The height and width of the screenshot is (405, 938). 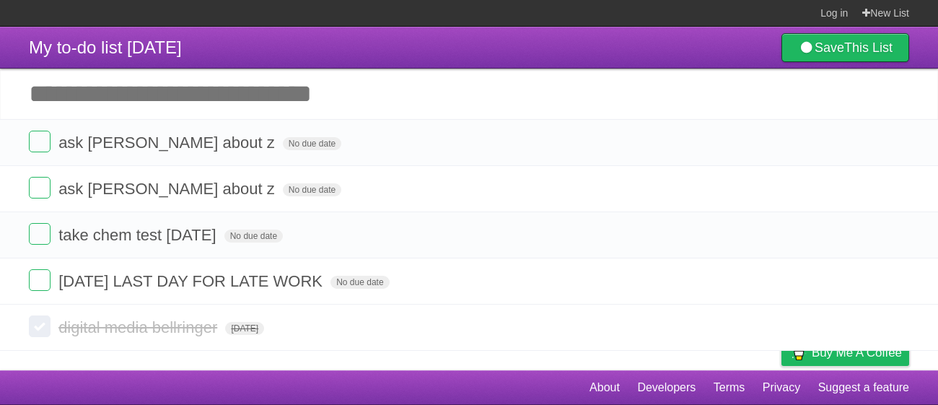 I want to click on img: Buy me a coffee, so click(x=798, y=352).